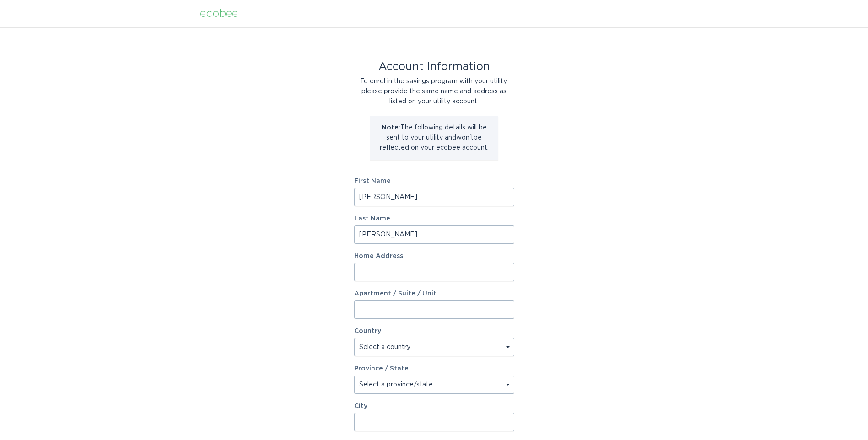  Describe the element at coordinates (367, 332) in the screenshot. I see `label: Country` at that location.